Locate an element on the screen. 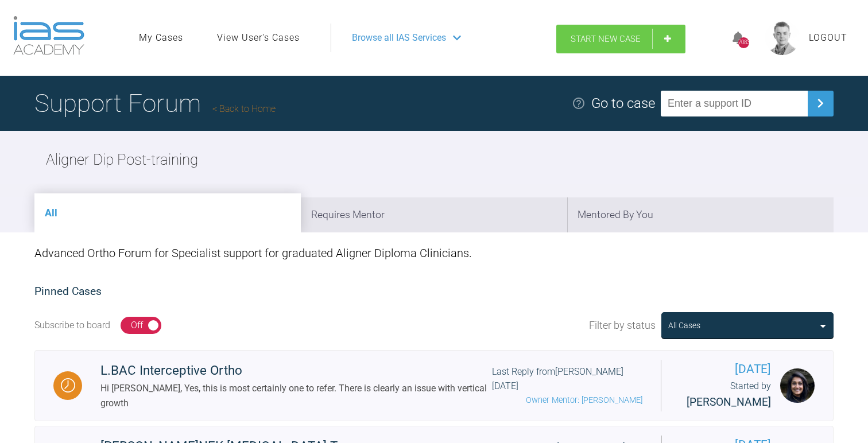  span: Start New Case is located at coordinates (606, 39).